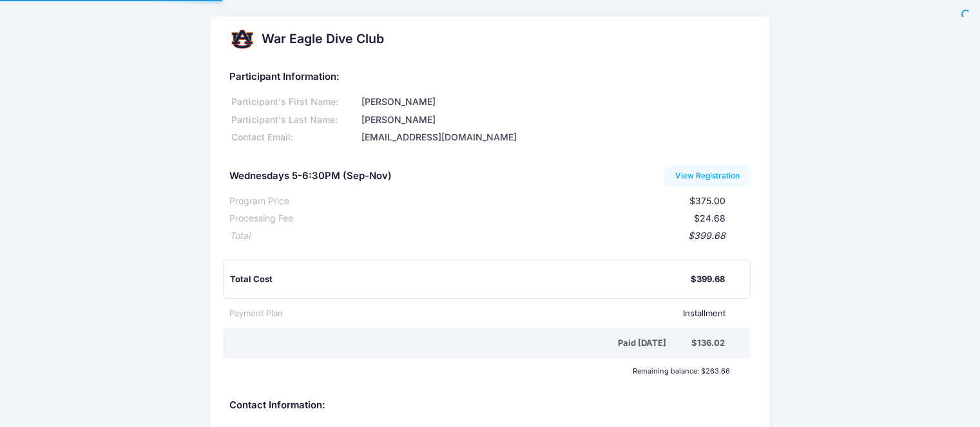 This screenshot has height=427, width=980. I want to click on a: View Registration, so click(708, 176).